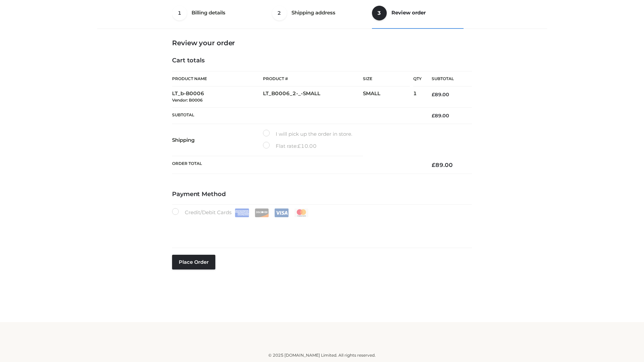 The width and height of the screenshot is (644, 362). I want to click on th: Qty, so click(417, 79).